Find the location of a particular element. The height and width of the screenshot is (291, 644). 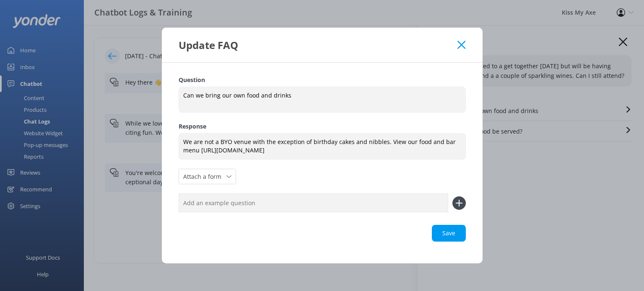

label: Question is located at coordinates (322, 80).